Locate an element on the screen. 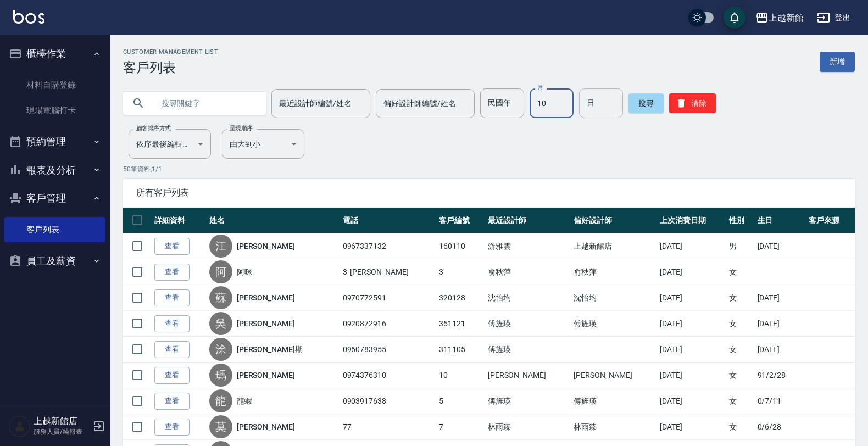  td: 0974376310 is located at coordinates (388, 375).